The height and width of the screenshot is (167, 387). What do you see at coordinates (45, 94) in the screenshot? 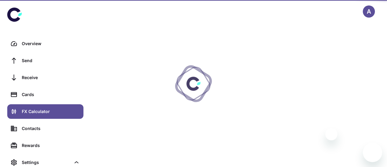
I see `a: Cards` at bounding box center [45, 94].